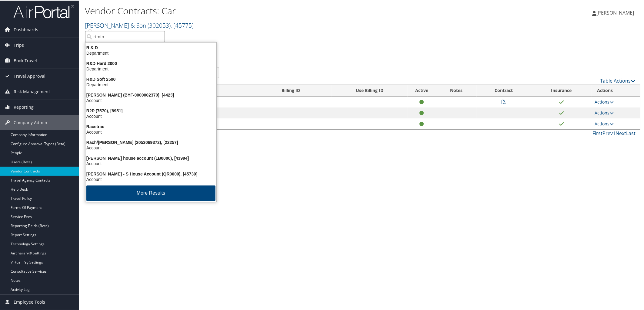 The image size is (644, 310). What do you see at coordinates (598, 133) in the screenshot?
I see `a: First` at bounding box center [598, 133].